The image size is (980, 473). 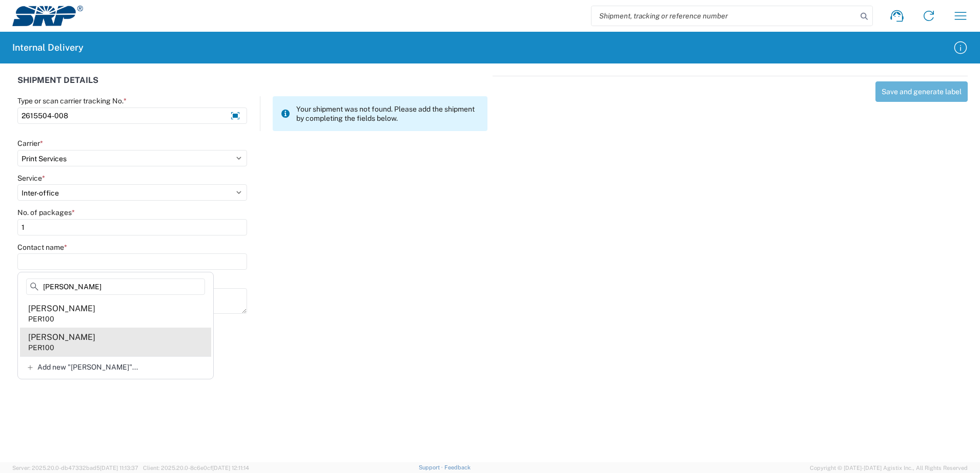 What do you see at coordinates (48, 16) in the screenshot?
I see `img: srp` at bounding box center [48, 16].